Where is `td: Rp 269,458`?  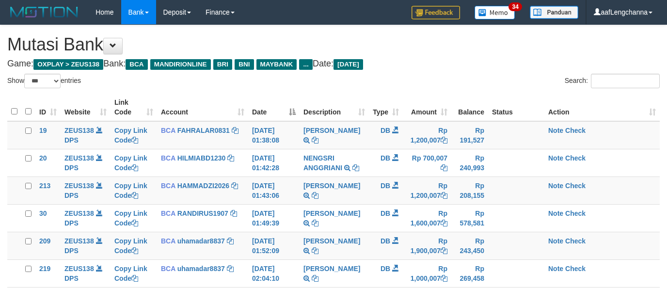
td: Rp 269,458 is located at coordinates (470, 273).